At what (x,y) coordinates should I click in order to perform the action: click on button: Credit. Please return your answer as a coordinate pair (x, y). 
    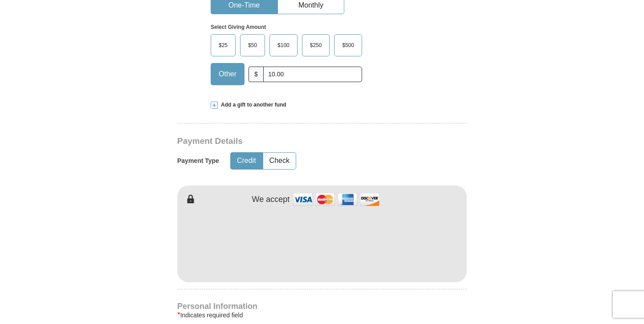
    Looking at the image, I should click on (246, 161).